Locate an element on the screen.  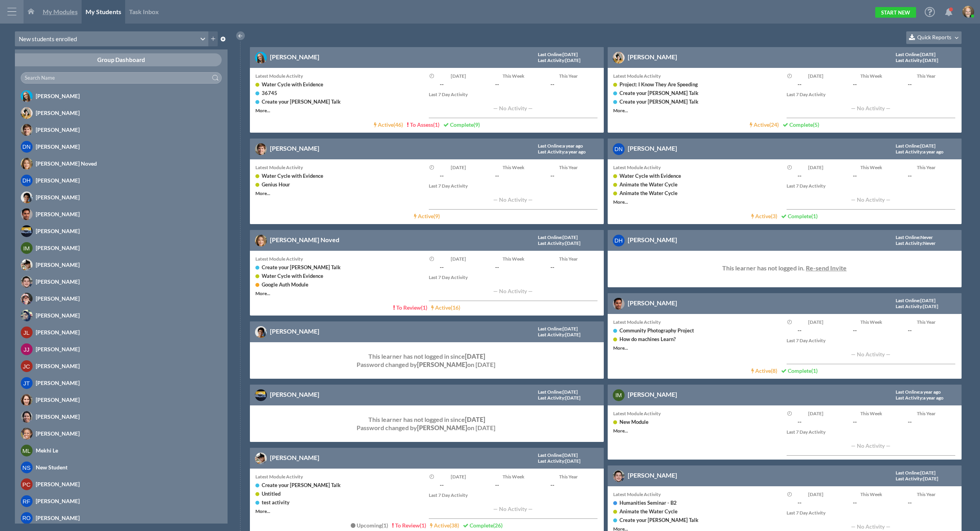
span: RO is located at coordinates (26, 518).